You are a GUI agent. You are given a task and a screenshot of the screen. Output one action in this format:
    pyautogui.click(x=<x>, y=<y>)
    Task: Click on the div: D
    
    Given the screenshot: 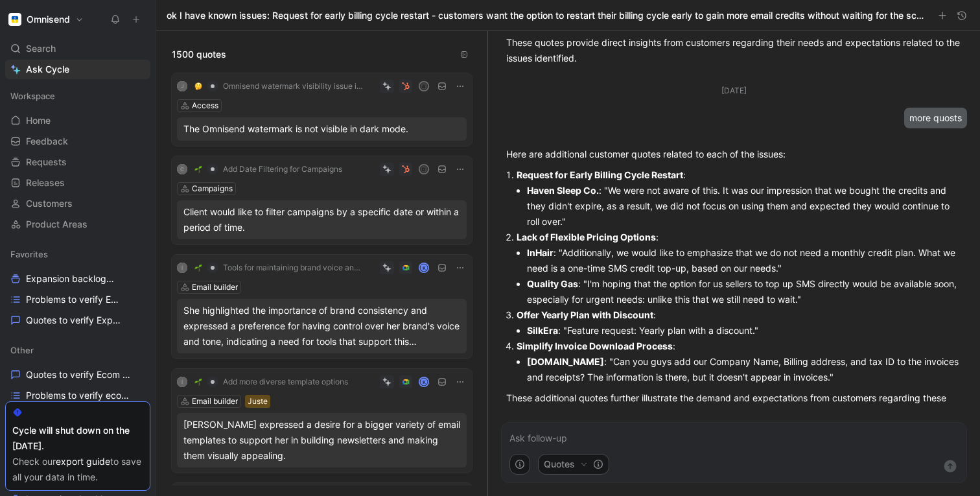 What is the action you would take?
    pyautogui.click(x=424, y=169)
    